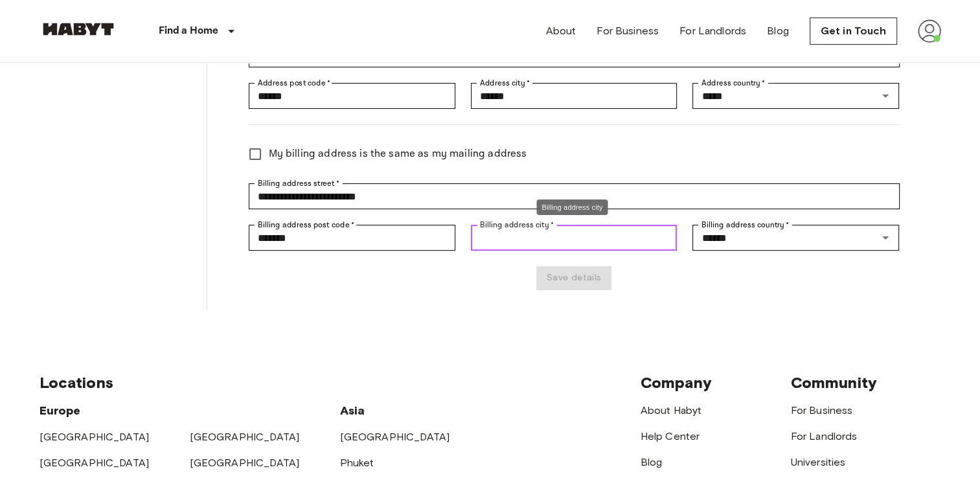 This screenshot has width=980, height=478. What do you see at coordinates (574, 196) in the screenshot?
I see `div: Billing address street` at bounding box center [574, 196].